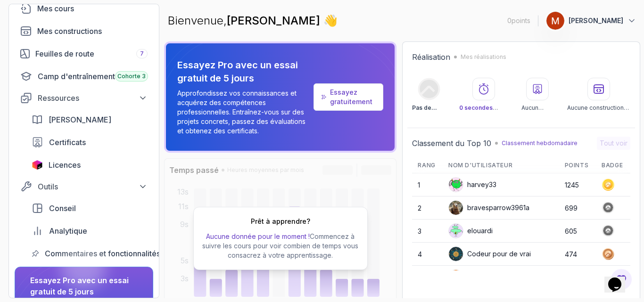  Describe the element at coordinates (521, 21) in the screenshot. I see `font: points` at that location.